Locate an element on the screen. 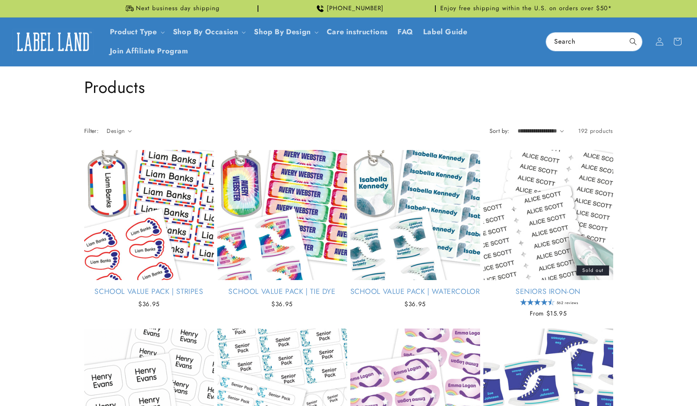 The height and width of the screenshot is (406, 697). button: Search is located at coordinates (634, 42).